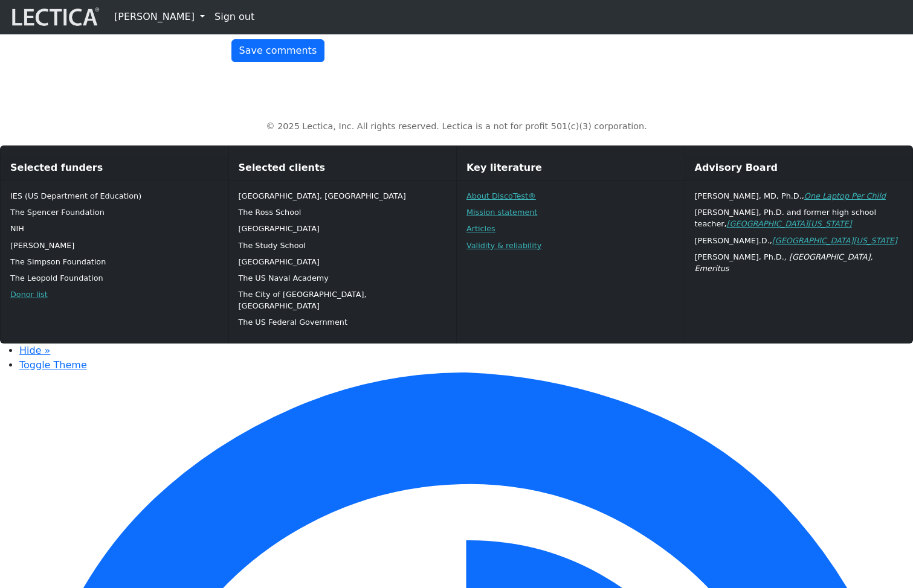 The width and height of the screenshot is (913, 588). What do you see at coordinates (35, 350) in the screenshot?
I see `a: Hide »` at bounding box center [35, 350].